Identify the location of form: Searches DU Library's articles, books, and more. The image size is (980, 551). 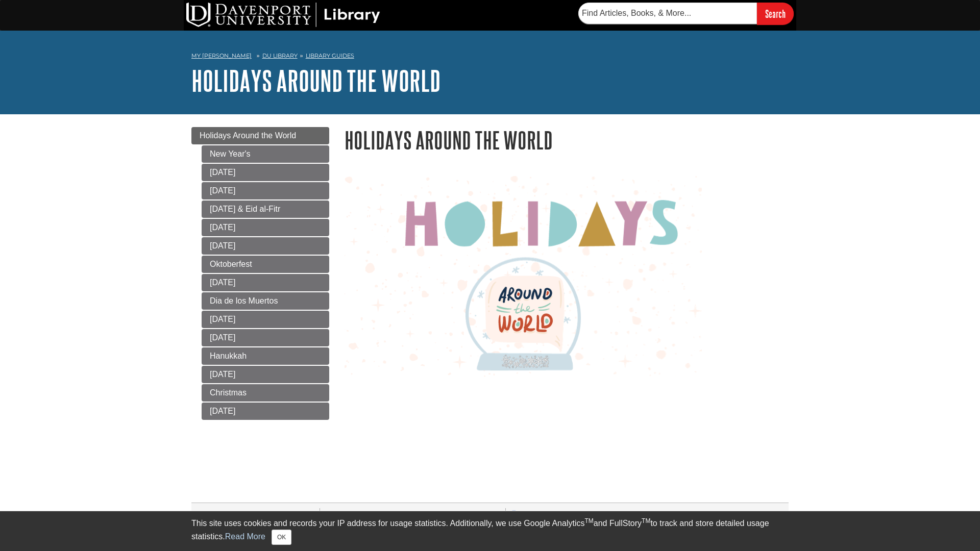
(686, 13).